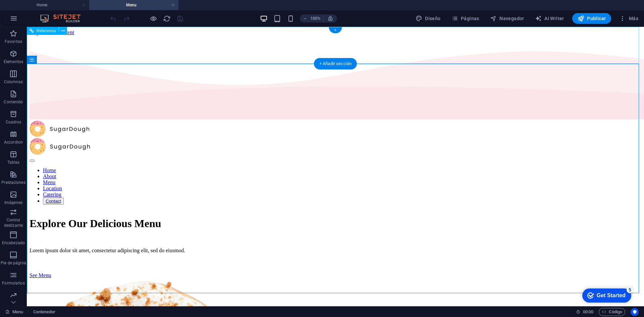  I want to click on button: Haz clic para salir del modo de previsualización y seguir editando, so click(153, 18).